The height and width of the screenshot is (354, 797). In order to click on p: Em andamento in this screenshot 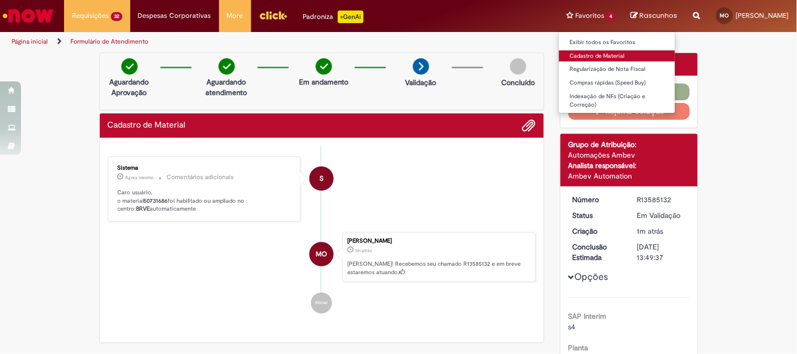, I will do `click(324, 82)`.